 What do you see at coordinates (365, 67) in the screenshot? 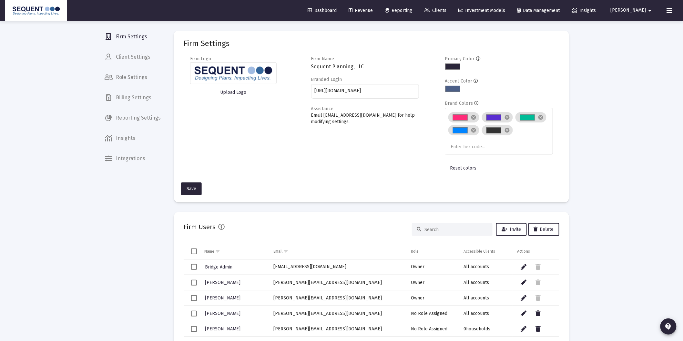
I see `h3: Sequent Planning, LLC` at bounding box center [365, 67].